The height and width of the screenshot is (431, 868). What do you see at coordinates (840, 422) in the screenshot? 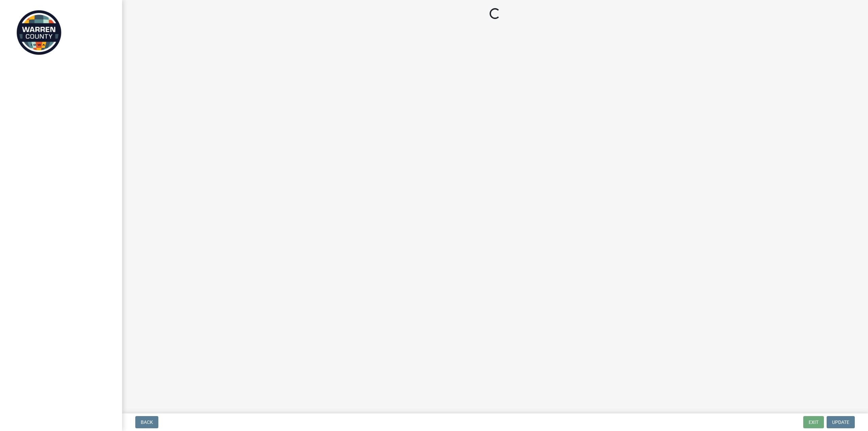
I see `button: Update` at bounding box center [840, 422].